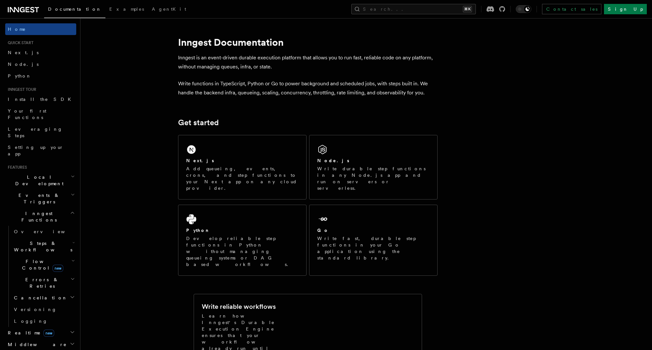 The width and height of the screenshot is (652, 350). What do you see at coordinates (198, 230) in the screenshot?
I see `h2: Python` at bounding box center [198, 230].